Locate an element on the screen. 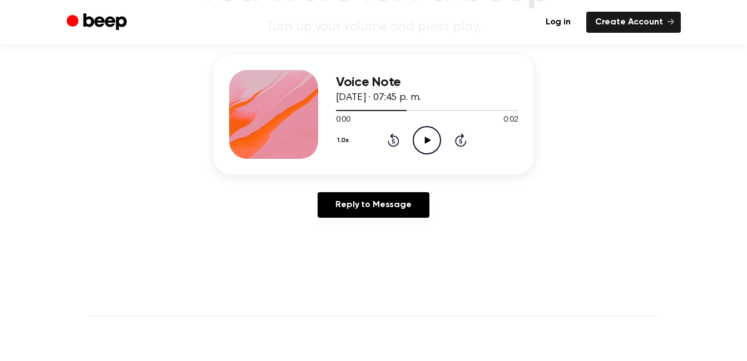 Image resolution: width=747 pixels, height=361 pixels. a: Reply to Message is located at coordinates (373, 205).